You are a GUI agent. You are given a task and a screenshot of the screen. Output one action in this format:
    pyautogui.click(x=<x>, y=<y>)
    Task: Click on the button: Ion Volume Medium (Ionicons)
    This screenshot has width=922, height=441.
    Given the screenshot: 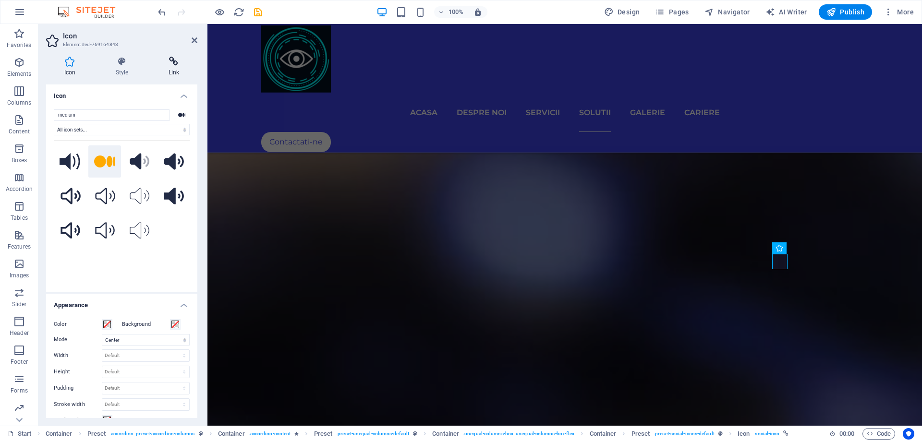 What is the action you would take?
    pyautogui.click(x=70, y=162)
    